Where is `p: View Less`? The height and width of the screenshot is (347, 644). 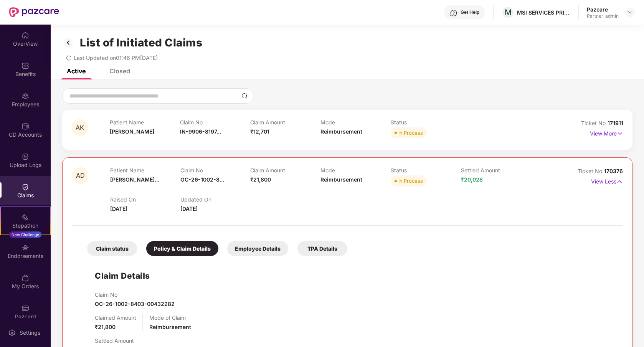 p: View Less is located at coordinates (607, 180).